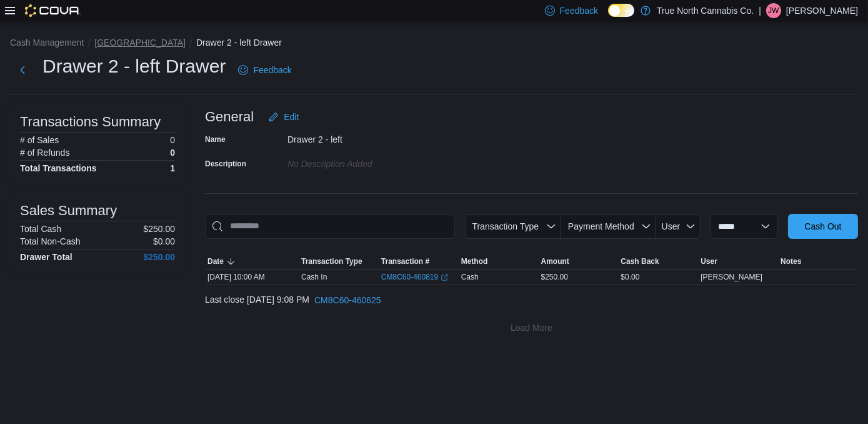 The height and width of the screenshot is (424, 868). I want to click on h6: Total Cash, so click(40, 229).